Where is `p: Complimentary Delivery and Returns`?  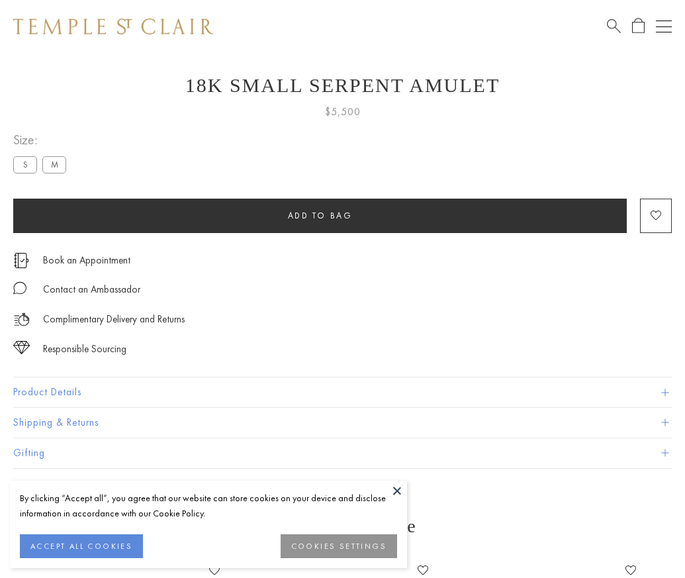
p: Complimentary Delivery and Returns is located at coordinates (114, 319).